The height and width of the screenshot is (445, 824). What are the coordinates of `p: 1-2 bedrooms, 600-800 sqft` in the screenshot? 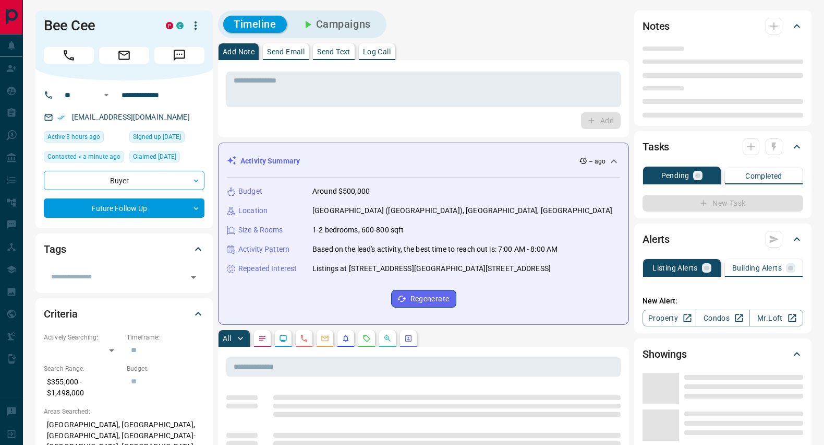 It's located at (358, 230).